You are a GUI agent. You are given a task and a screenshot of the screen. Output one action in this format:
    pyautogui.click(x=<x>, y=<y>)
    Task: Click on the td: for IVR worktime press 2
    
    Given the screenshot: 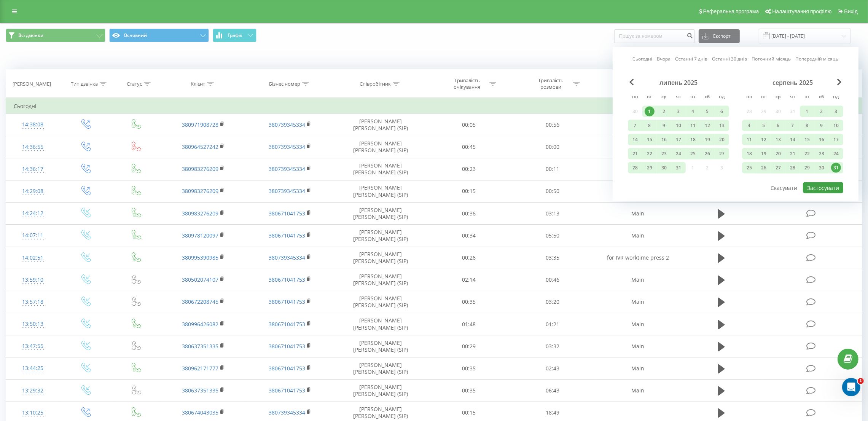 What is the action you would take?
    pyautogui.click(x=638, y=257)
    